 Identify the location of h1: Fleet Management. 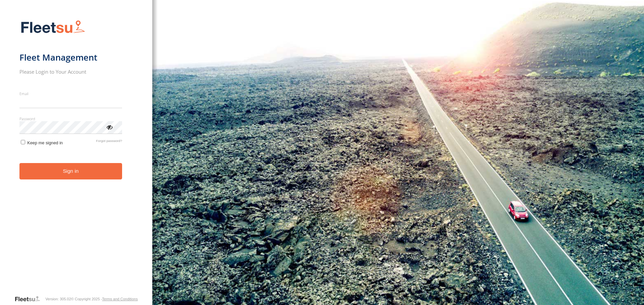
(71, 57).